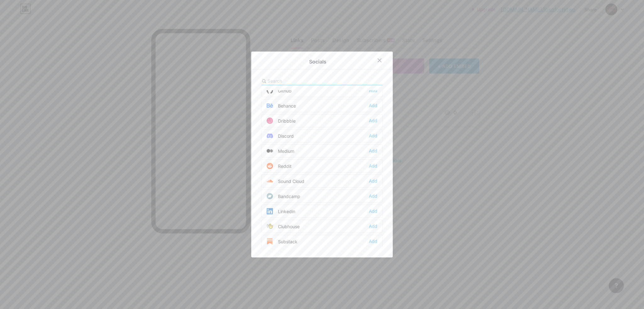 The height and width of the screenshot is (309, 644). I want to click on div: Discord, so click(280, 136).